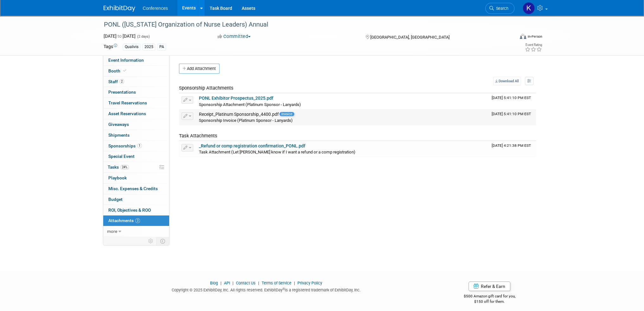 This screenshot has height=311, width=644. I want to click on div: Event Format, so click(510, 38).